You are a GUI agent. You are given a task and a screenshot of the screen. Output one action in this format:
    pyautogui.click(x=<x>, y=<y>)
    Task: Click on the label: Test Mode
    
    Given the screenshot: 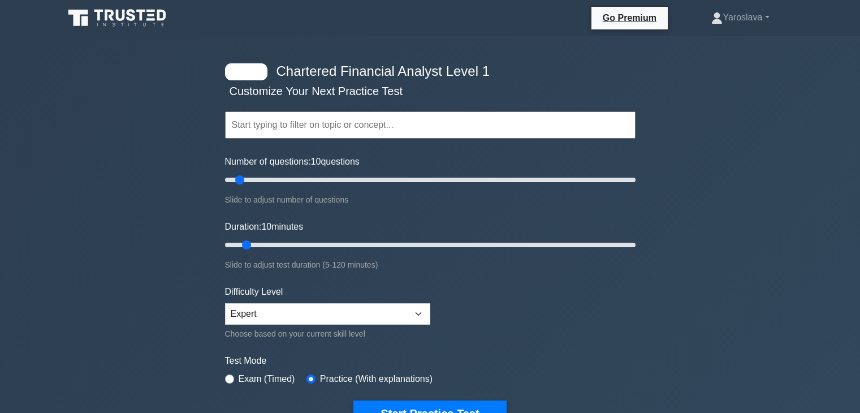 What is the action you would take?
    pyautogui.click(x=430, y=361)
    